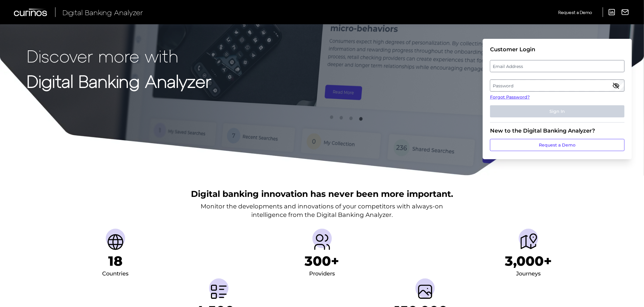 This screenshot has width=644, height=307. What do you see at coordinates (119, 81) in the screenshot?
I see `strong: Digital Banking Analyzer` at bounding box center [119, 81].